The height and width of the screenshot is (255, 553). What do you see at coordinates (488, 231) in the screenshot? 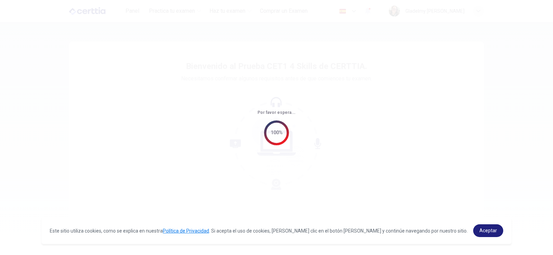
I see `span: Aceptar` at bounding box center [488, 231].